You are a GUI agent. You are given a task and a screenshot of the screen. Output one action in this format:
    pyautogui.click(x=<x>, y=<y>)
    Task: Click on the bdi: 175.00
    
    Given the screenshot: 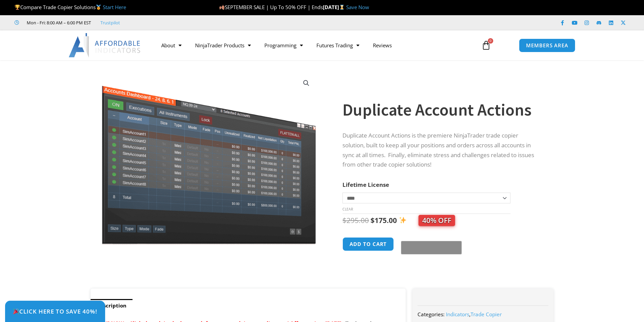 What is the action you would take?
    pyautogui.click(x=384, y=220)
    